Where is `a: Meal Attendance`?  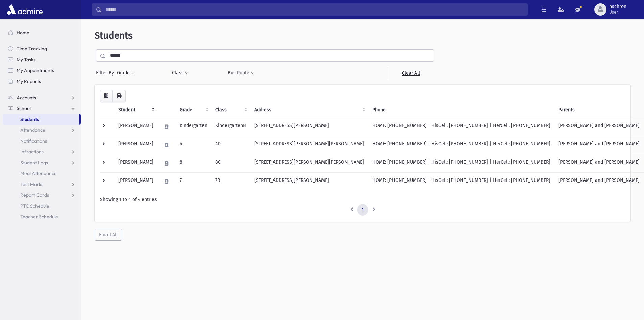
a: Meal Attendance is located at coordinates (41, 173).